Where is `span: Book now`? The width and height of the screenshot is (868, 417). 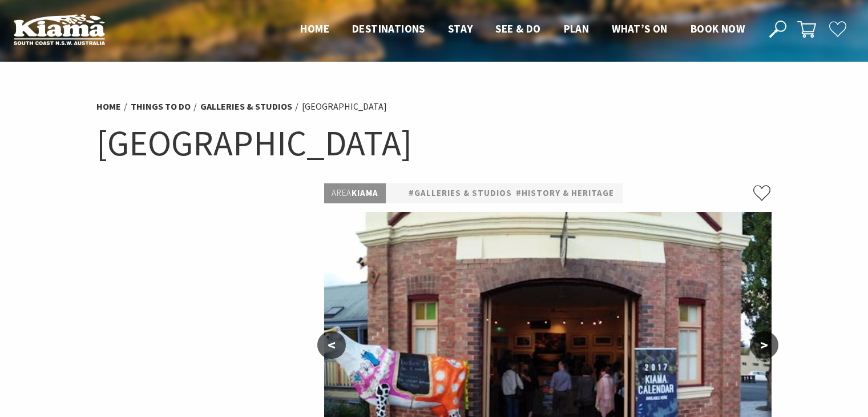
span: Book now is located at coordinates (717, 28).